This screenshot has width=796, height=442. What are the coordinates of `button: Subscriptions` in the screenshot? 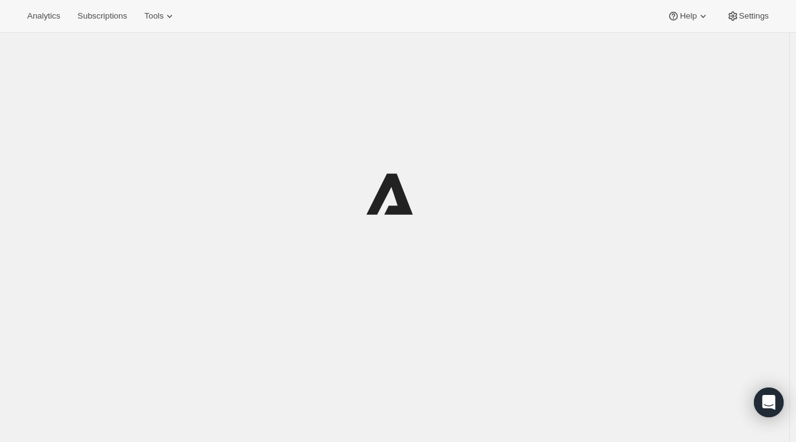 It's located at (102, 16).